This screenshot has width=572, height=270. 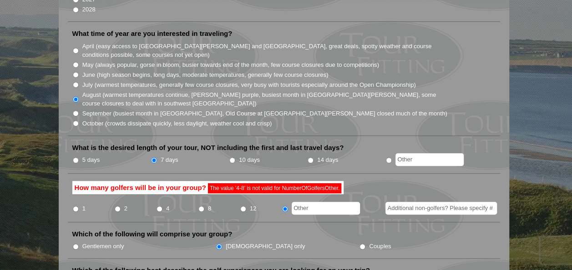 I want to click on label: 7 days, so click(x=169, y=160).